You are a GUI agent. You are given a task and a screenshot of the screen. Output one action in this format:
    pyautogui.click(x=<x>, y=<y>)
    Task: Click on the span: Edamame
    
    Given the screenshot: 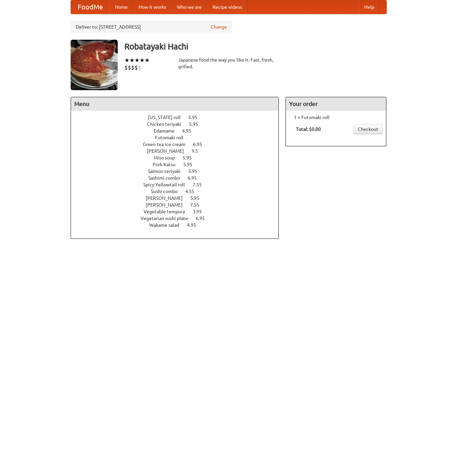 What is the action you would take?
    pyautogui.click(x=167, y=131)
    